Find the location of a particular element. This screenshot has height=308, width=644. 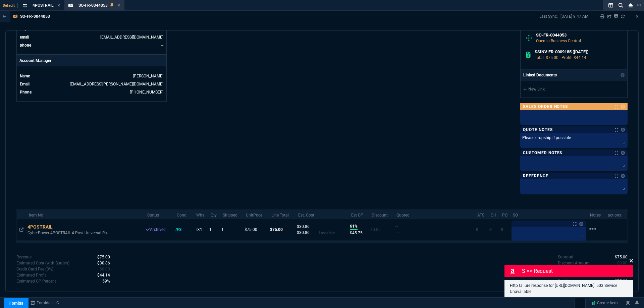

div: /FS is located at coordinates (181, 229).